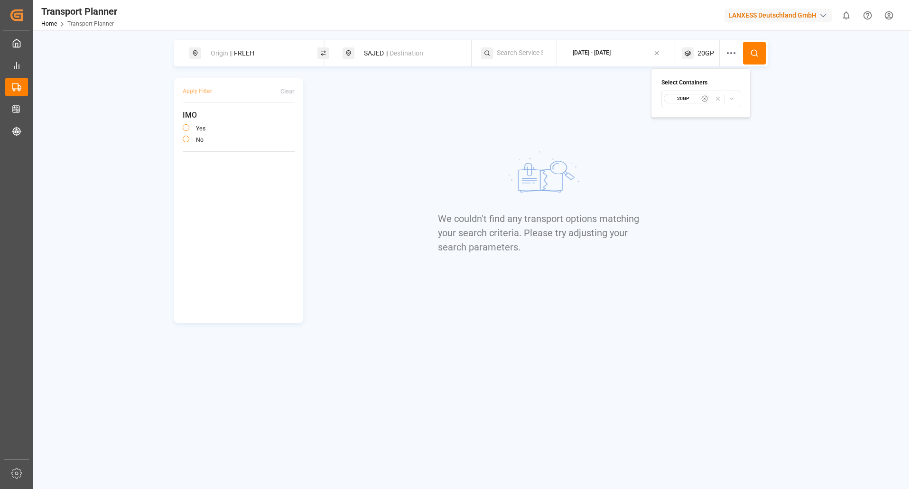  Describe the element at coordinates (778, 15) in the screenshot. I see `div: LANXESS Deutschland GmbH` at that location.